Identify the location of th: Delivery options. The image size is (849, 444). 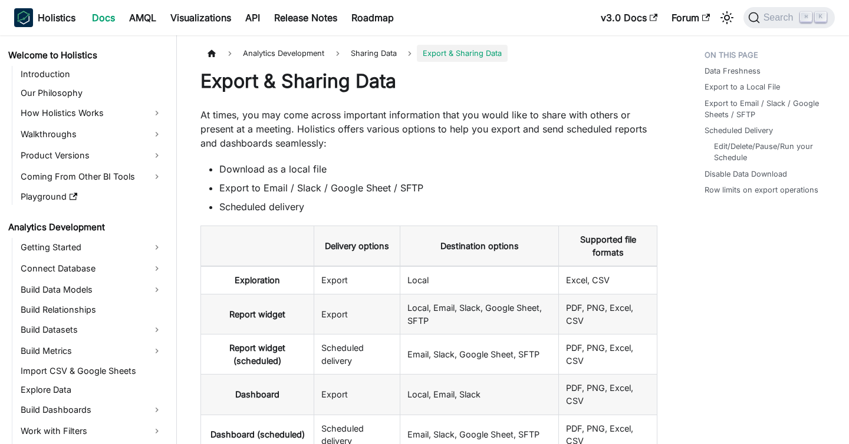
(357, 246).